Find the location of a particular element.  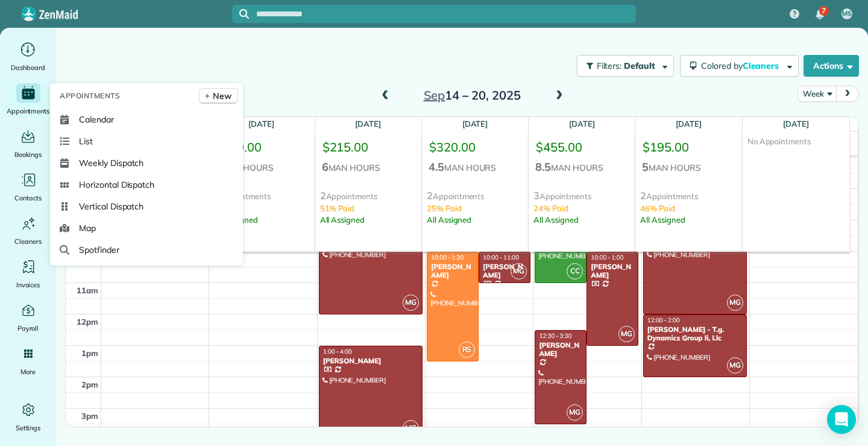

span: 2pm is located at coordinates (90, 384).